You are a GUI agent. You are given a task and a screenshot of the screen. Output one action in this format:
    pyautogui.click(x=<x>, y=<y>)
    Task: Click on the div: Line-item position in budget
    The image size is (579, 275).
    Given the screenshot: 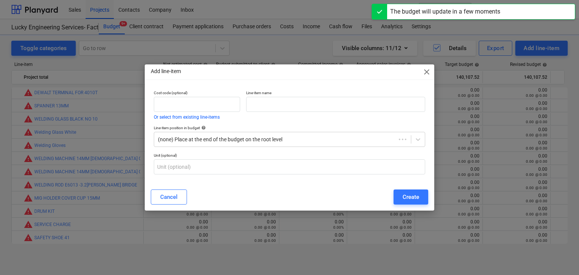 What is the action you would take?
    pyautogui.click(x=289, y=128)
    